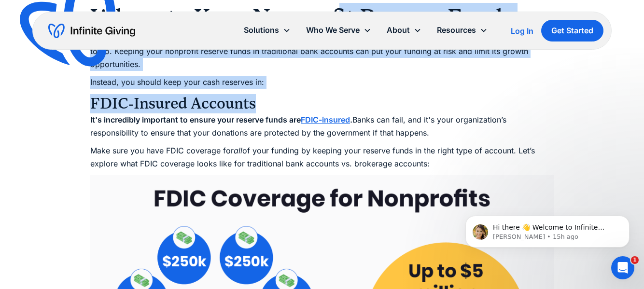  I want to click on h2: Where to Keep Nonprofit Reserve Funds, so click(322, 17).